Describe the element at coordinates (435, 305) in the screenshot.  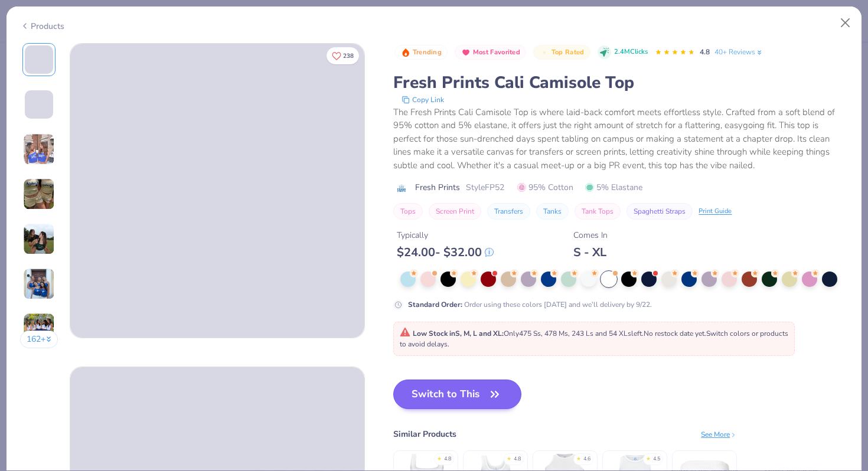
I see `strong: Standard Order :` at that location.